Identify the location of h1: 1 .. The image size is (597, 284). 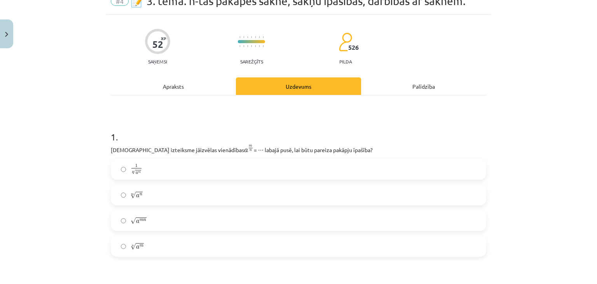
(299, 130).